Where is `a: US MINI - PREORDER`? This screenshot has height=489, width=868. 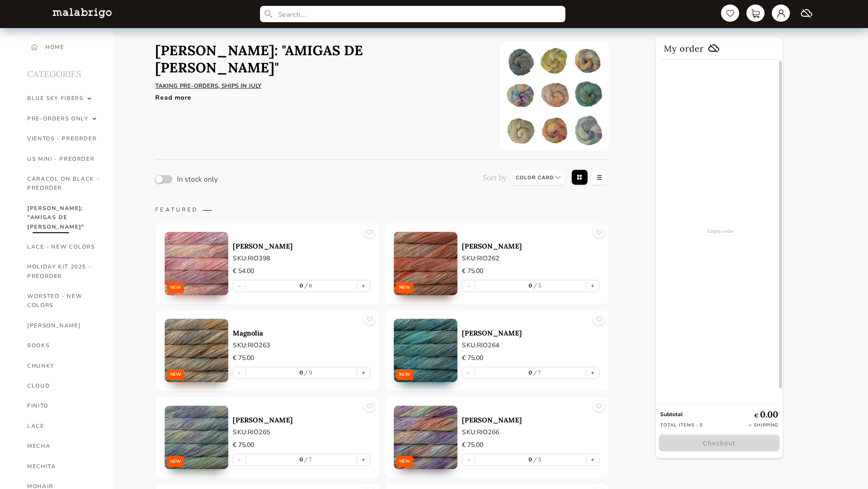 a: US MINI - PREORDER is located at coordinates (63, 159).